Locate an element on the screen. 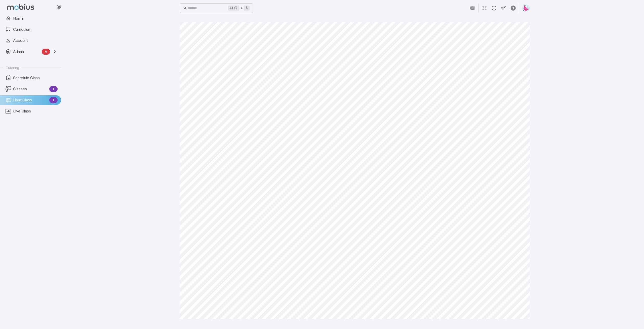 The width and height of the screenshot is (644, 329). span: Host Class is located at coordinates (30, 100).